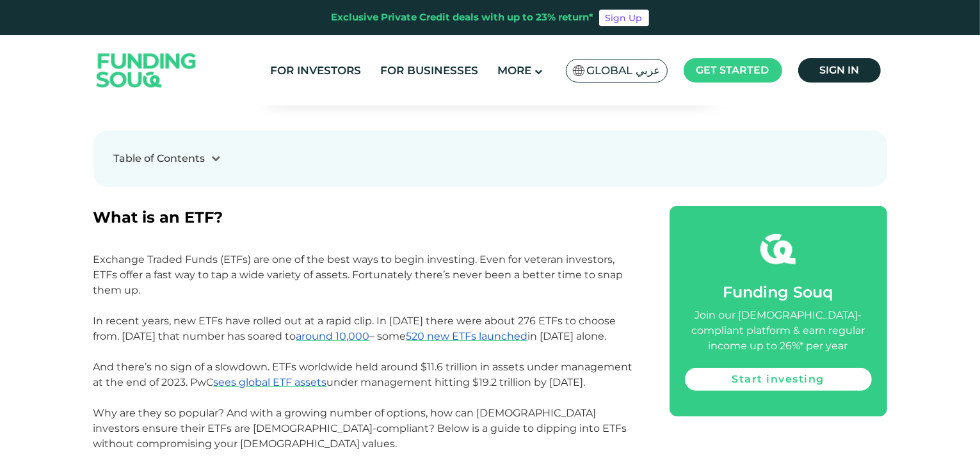  What do you see at coordinates (315, 71) in the screenshot?
I see `a: For Investors` at bounding box center [315, 71].